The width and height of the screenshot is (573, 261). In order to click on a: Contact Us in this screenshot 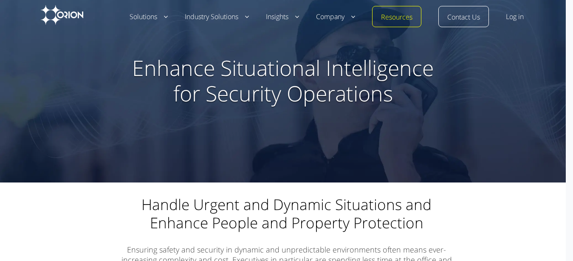, I will do `click(464, 17)`.